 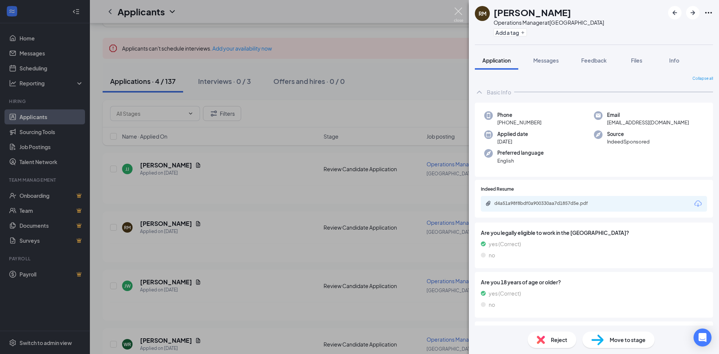 I want to click on span: Files, so click(x=636, y=60).